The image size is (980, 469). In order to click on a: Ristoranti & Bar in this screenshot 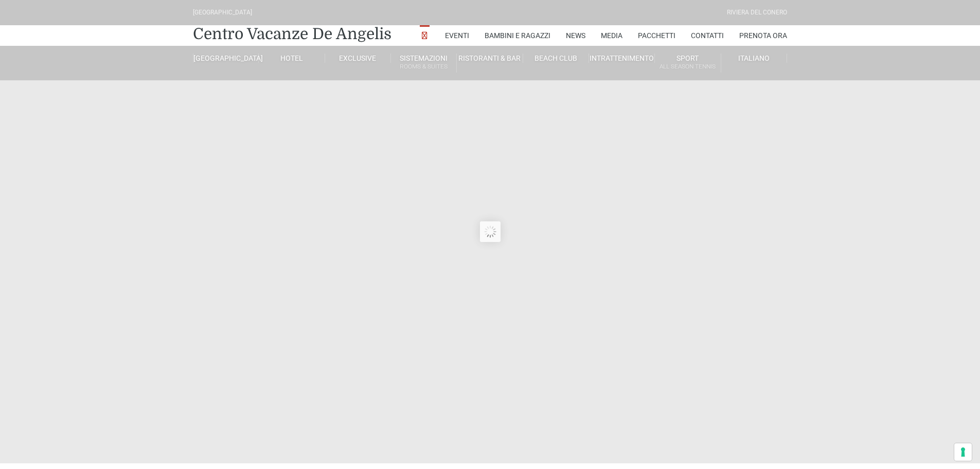, I will do `click(490, 58)`.